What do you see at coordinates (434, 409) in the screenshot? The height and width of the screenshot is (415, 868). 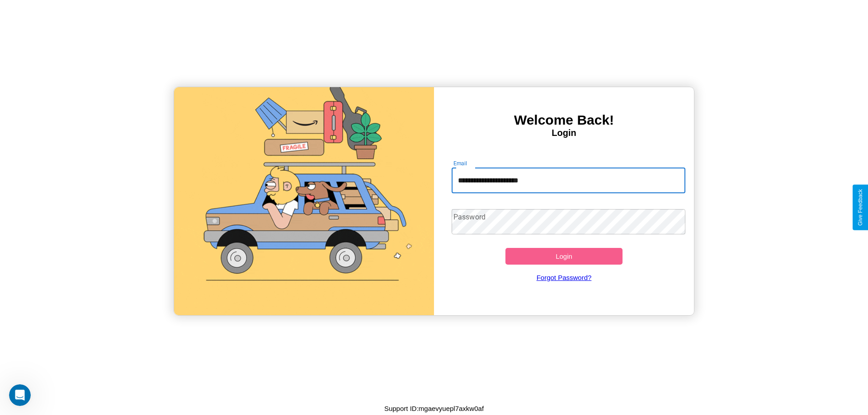 I see `p: Support ID: mgaevyuepl7axkw0af` at bounding box center [434, 409].